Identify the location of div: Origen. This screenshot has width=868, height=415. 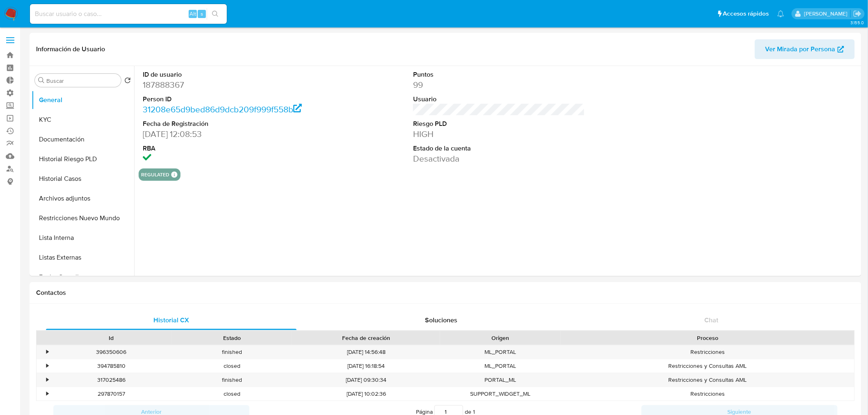
(500, 337).